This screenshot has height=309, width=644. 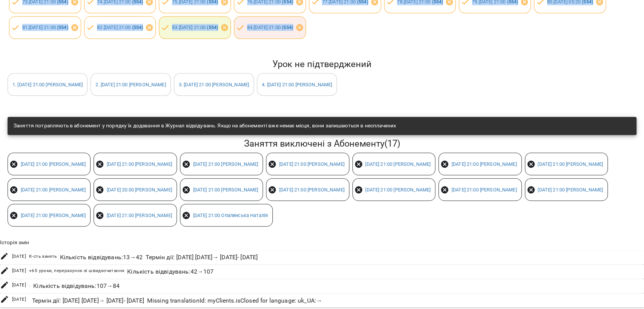 I want to click on div: Заняття потрапляють в абонемент у порядку їх додавання в Журнал відвідувань. Якщо на абонементі в..., so click(x=205, y=126).